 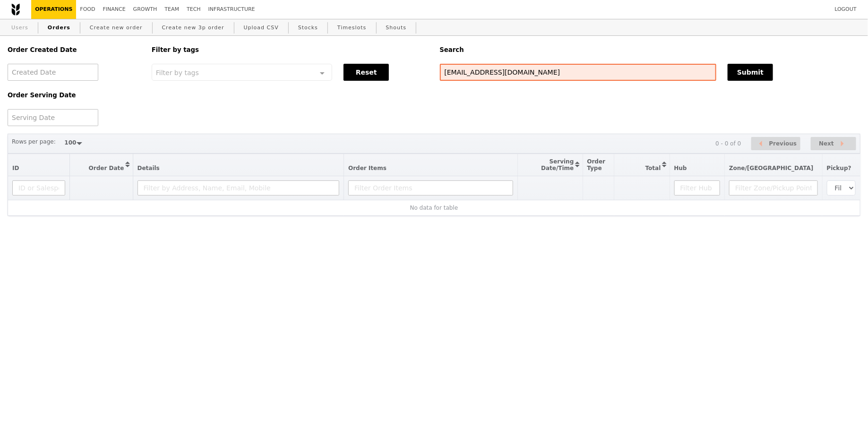 What do you see at coordinates (750, 72) in the screenshot?
I see `button: Submit` at bounding box center [750, 72].